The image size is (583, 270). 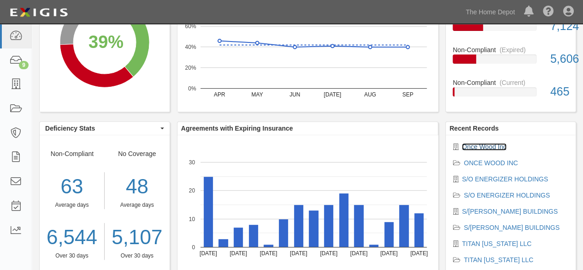 What do you see at coordinates (137, 204) in the screenshot?
I see `div: No Coverage` at bounding box center [137, 204].